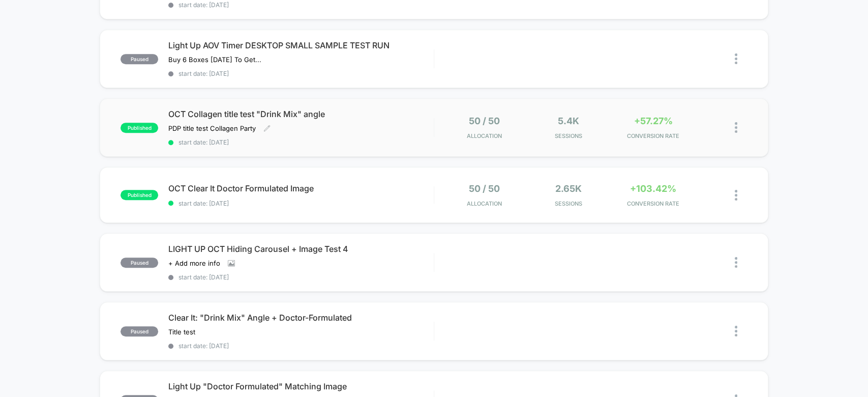  What do you see at coordinates (653, 188) in the screenshot?
I see `span: +103.42%` at bounding box center [653, 188].